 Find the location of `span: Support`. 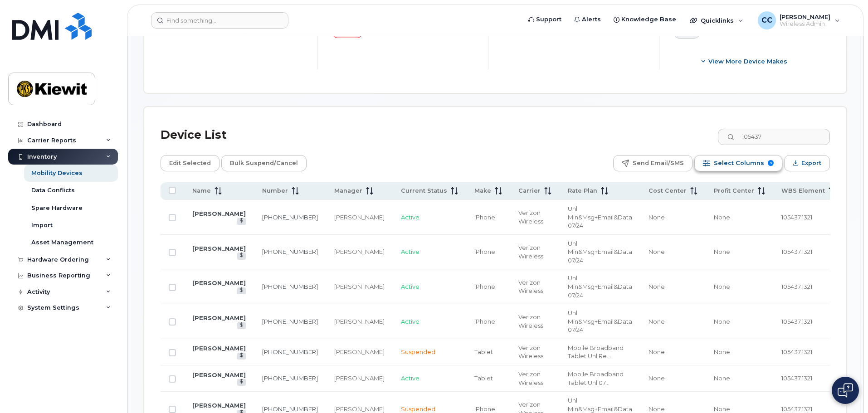

span: Support is located at coordinates (549, 19).